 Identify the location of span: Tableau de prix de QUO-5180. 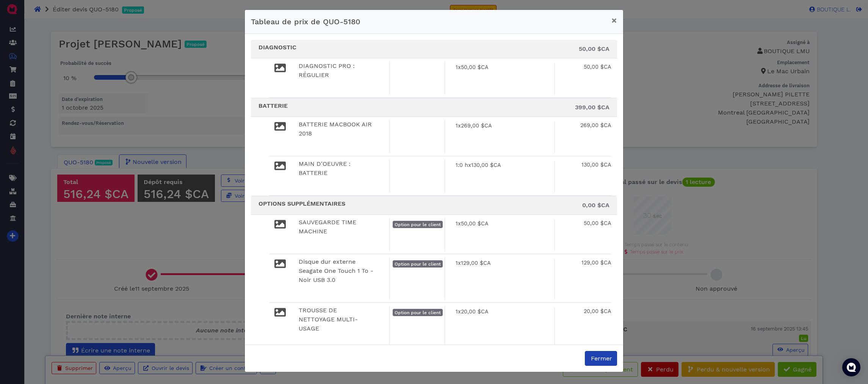
(305, 22).